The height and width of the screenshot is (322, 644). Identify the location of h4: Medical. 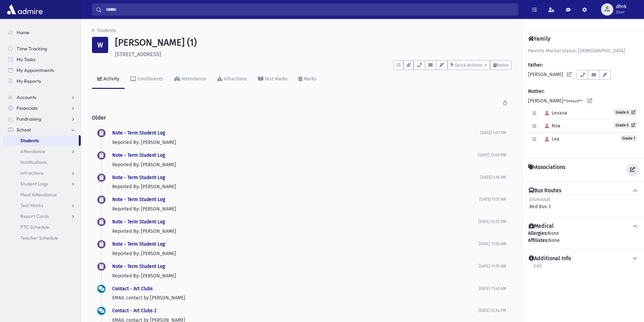
(541, 226).